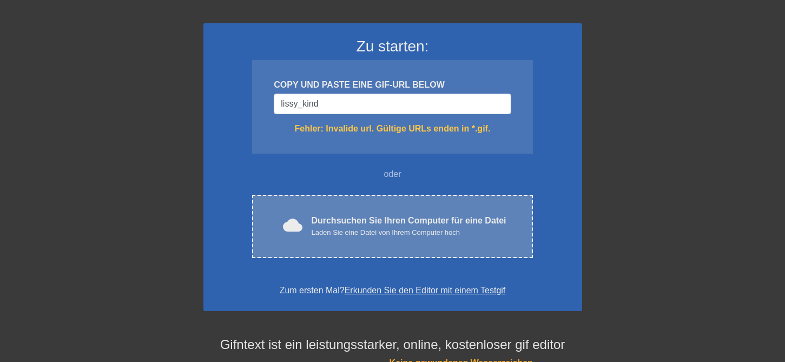  Describe the element at coordinates (425, 290) in the screenshot. I see `a: Erkunden Sie den Editor mit einem Testgif` at that location.